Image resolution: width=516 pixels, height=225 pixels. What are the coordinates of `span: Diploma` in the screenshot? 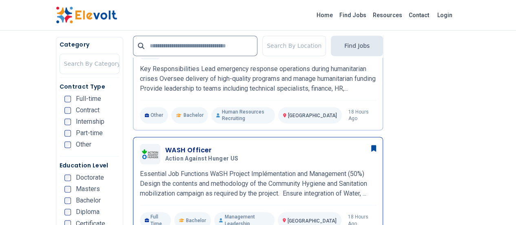 It's located at (88, 212).